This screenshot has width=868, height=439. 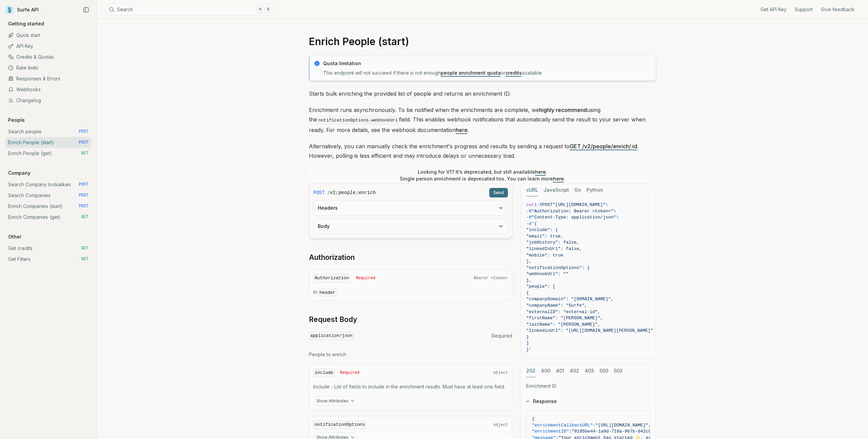 What do you see at coordinates (14, 236) in the screenshot?
I see `p: Other` at bounding box center [14, 236].